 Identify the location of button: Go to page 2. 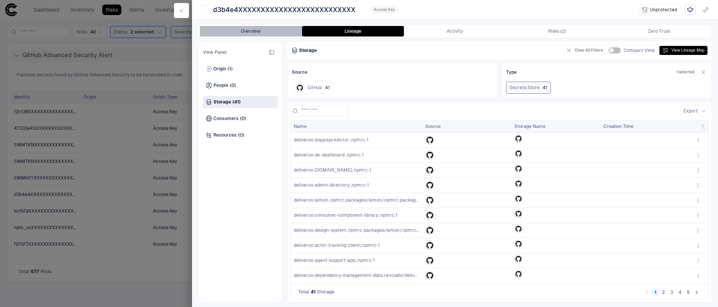
(663, 292).